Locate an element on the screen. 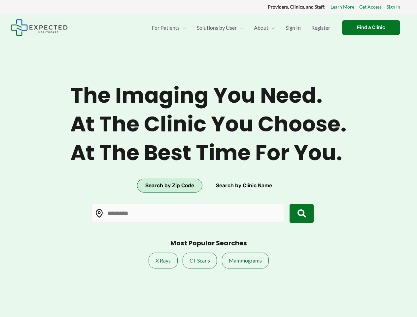  a: For PatientsMenu Toggle is located at coordinates (169, 28).